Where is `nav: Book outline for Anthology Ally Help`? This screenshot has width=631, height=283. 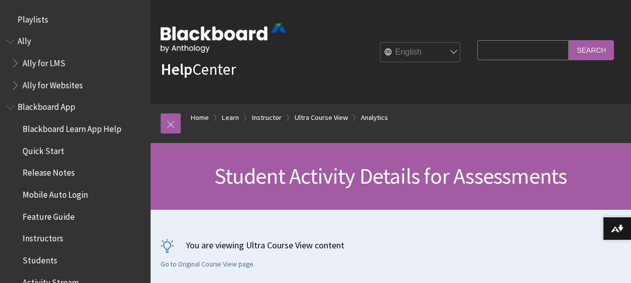 nav: Book outline for Anthology Ally Help is located at coordinates (75, 63).